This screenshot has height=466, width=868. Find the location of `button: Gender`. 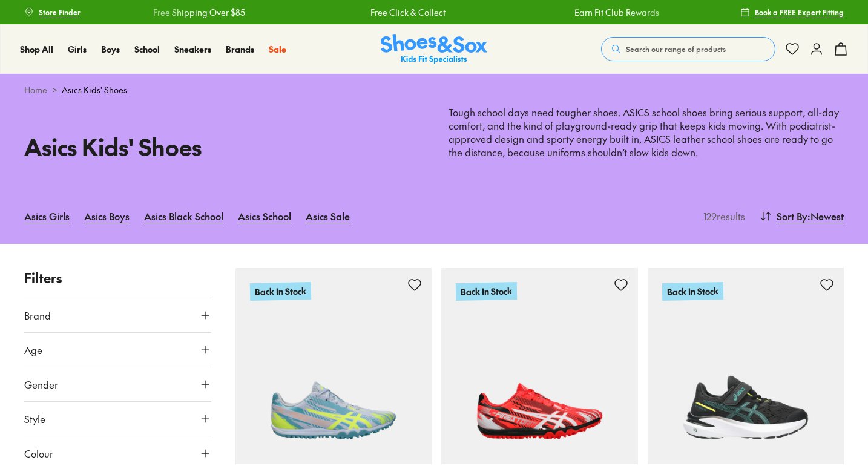

button: Gender is located at coordinates (117, 385).